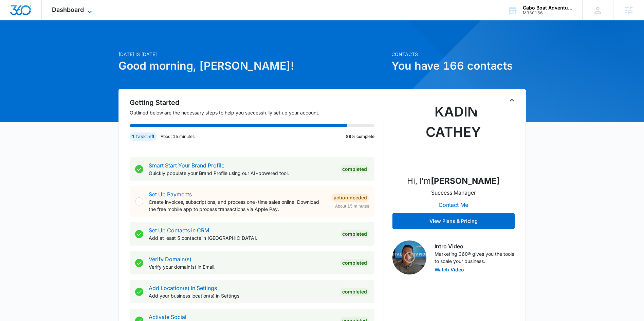 The width and height of the screenshot is (644, 321). What do you see at coordinates (70, 42) in the screenshot?
I see `img: tab_keywords_by_traffic_grey.svg` at bounding box center [70, 42].